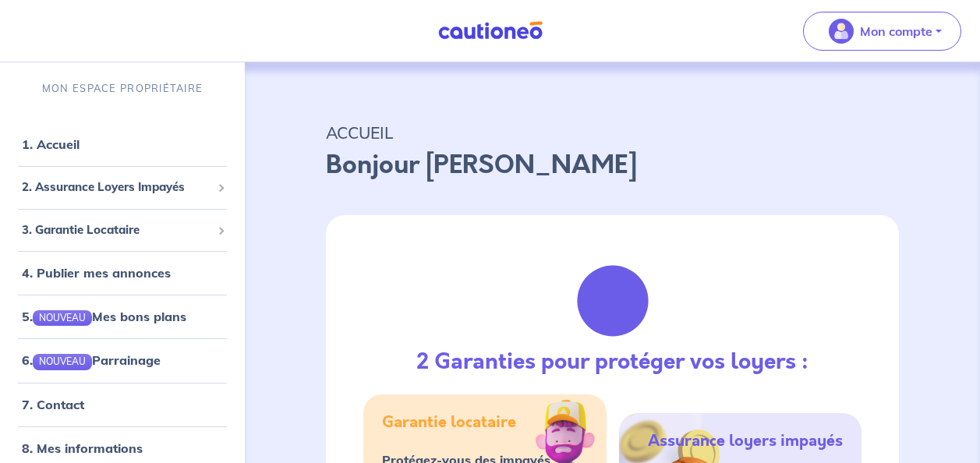  Describe the element at coordinates (612, 132) in the screenshot. I see `p: ACCUEIL` at that location.